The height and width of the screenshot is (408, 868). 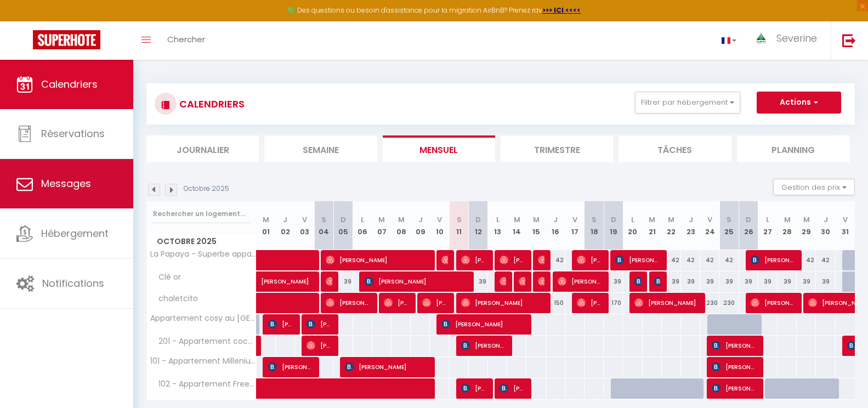 What do you see at coordinates (556, 148) in the screenshot?
I see `li: Trimestre` at bounding box center [556, 148].